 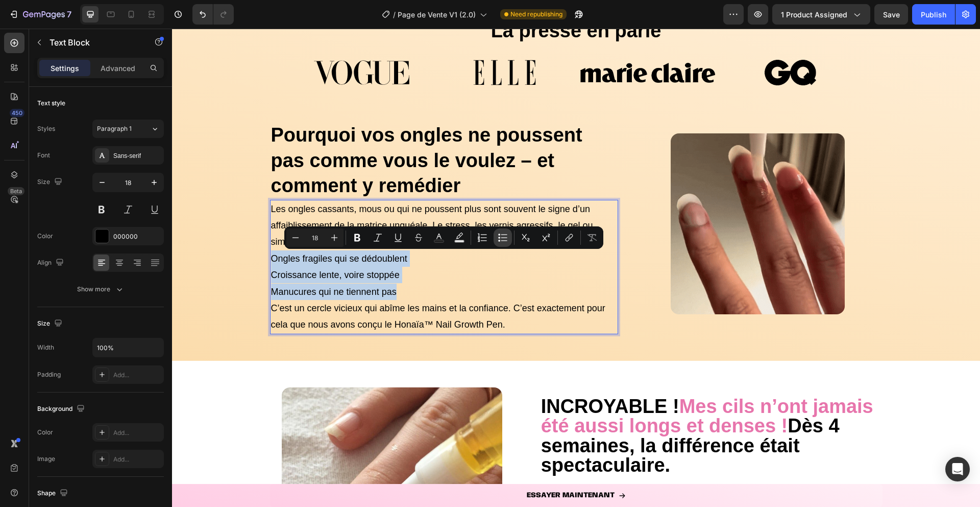 What do you see at coordinates (128, 348) in the screenshot?
I see `input: Auto` at bounding box center [128, 348].